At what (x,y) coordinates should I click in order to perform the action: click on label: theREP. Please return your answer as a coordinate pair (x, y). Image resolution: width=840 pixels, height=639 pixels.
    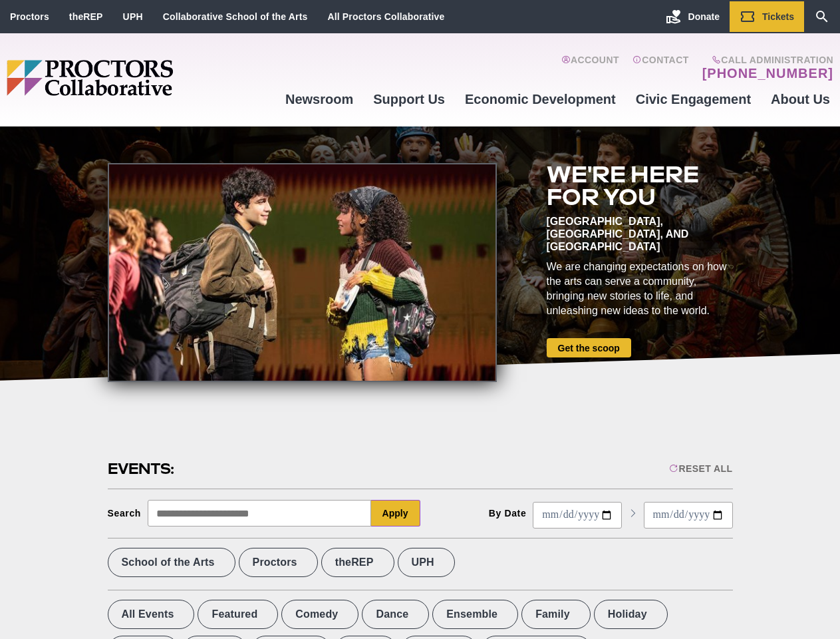
    Looking at the image, I should click on (358, 562).